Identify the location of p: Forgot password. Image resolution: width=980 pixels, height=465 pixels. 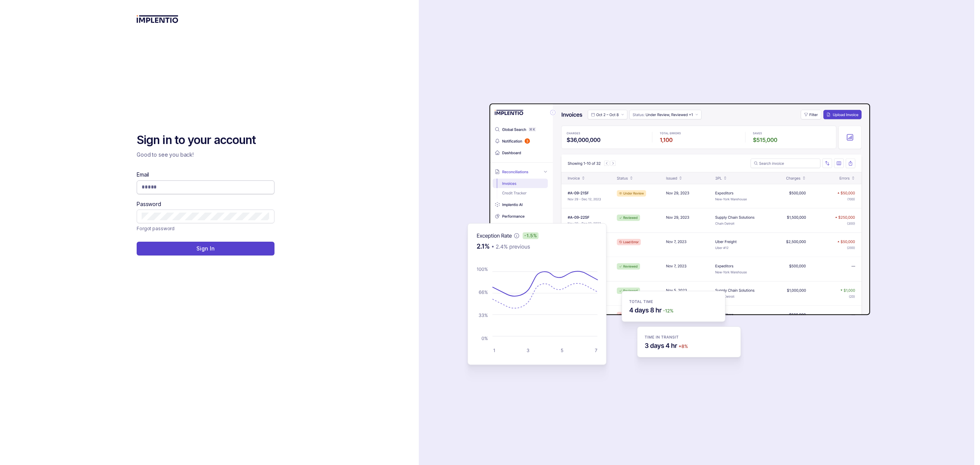
(155, 229).